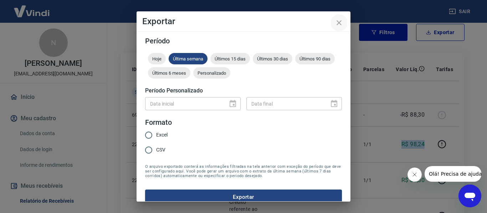 Image resolution: width=487 pixels, height=213 pixels. I want to click on div: Últimos 90 dias, so click(315, 59).